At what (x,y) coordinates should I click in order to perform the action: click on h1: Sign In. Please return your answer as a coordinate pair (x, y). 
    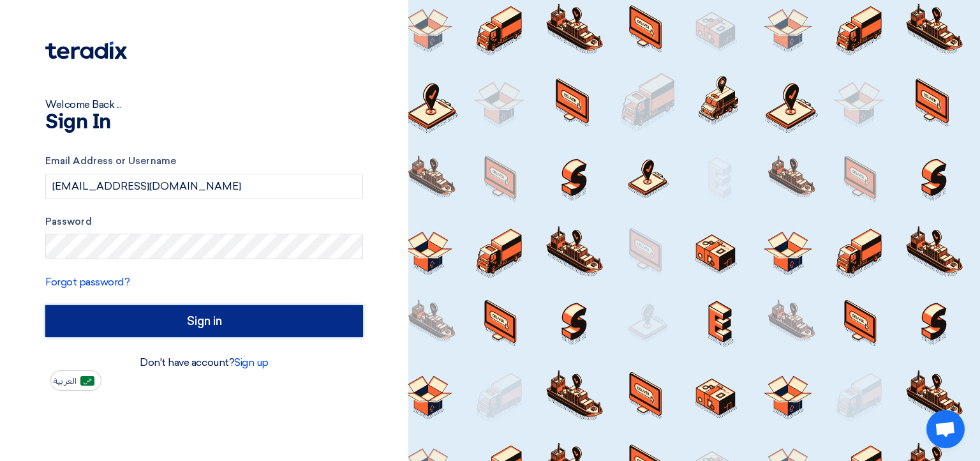
    Looking at the image, I should click on (204, 122).